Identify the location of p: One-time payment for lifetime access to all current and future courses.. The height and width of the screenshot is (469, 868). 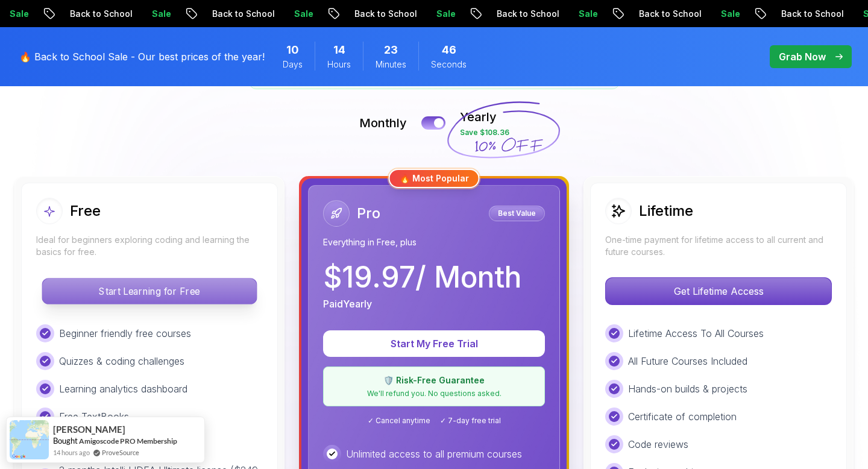
(719, 246).